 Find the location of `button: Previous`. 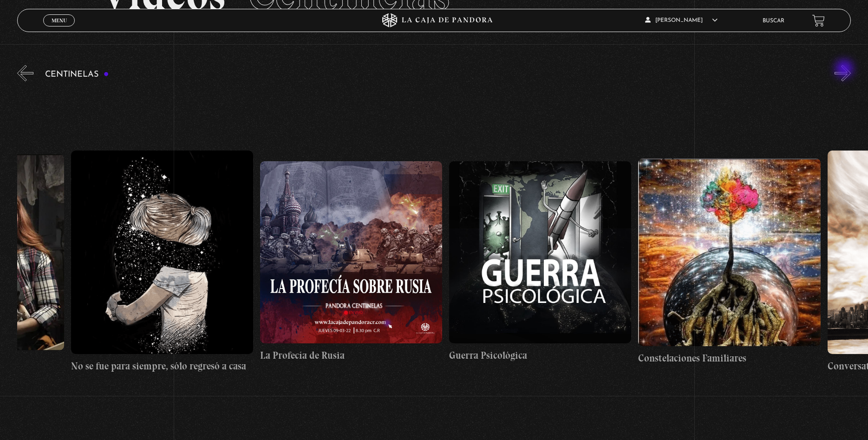

button: Previous is located at coordinates (25, 73).